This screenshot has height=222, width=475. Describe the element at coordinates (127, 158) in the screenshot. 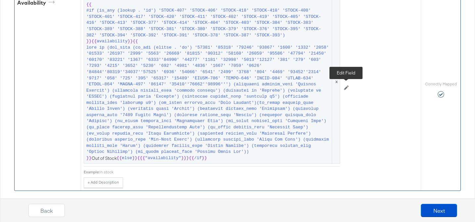

I see `span: else` at that location.